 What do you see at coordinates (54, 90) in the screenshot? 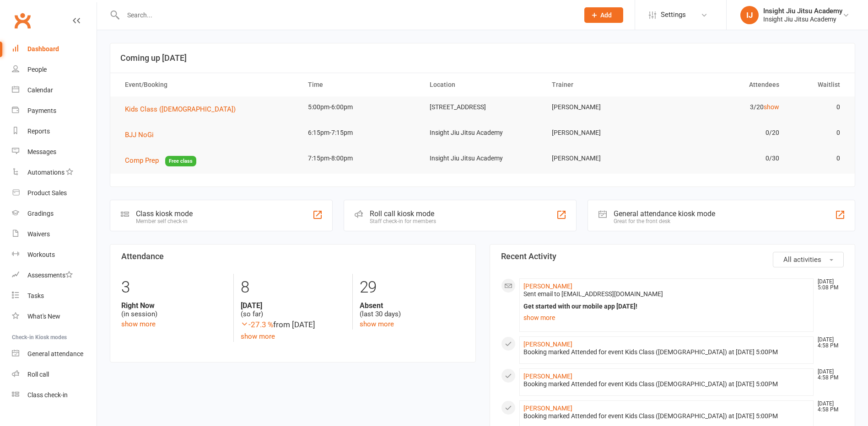
I see `a: Calendar` at bounding box center [54, 90].